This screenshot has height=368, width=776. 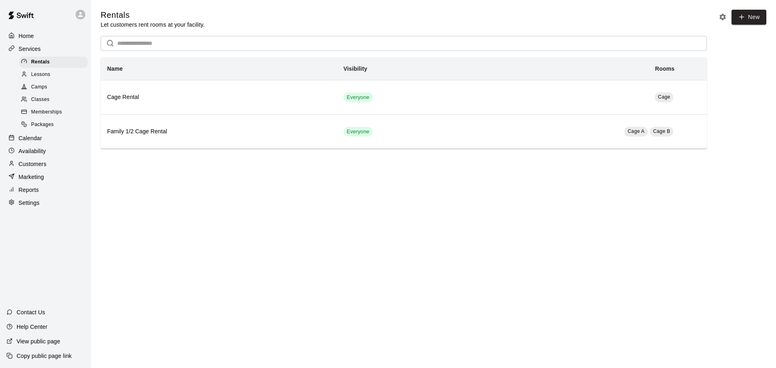 I want to click on p: Home, so click(x=26, y=36).